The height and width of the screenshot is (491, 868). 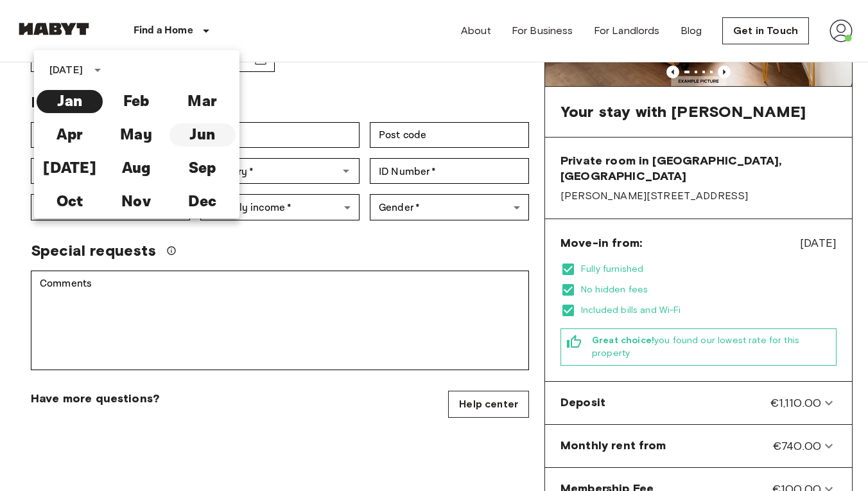 What do you see at coordinates (449, 171) in the screenshot?
I see `div: ID Number` at bounding box center [449, 171].